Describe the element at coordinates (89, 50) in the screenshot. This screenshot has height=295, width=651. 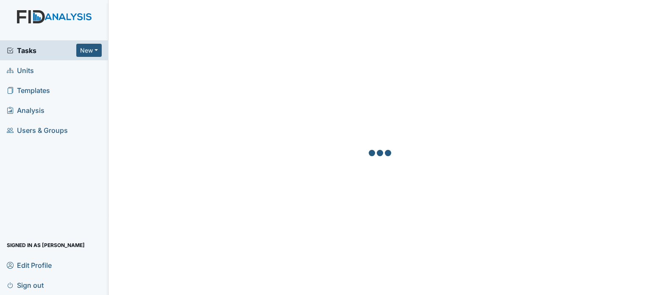
I see `button: New` at that location.